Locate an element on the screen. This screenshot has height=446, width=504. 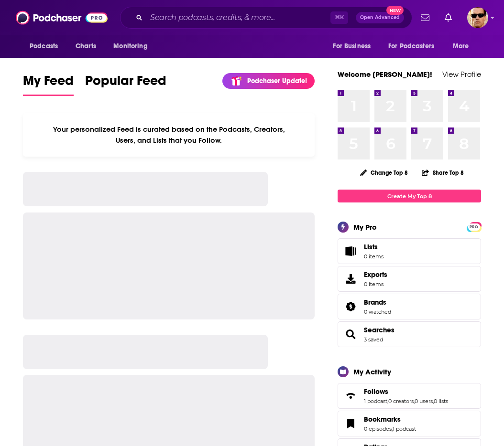
span: New is located at coordinates (395, 10).